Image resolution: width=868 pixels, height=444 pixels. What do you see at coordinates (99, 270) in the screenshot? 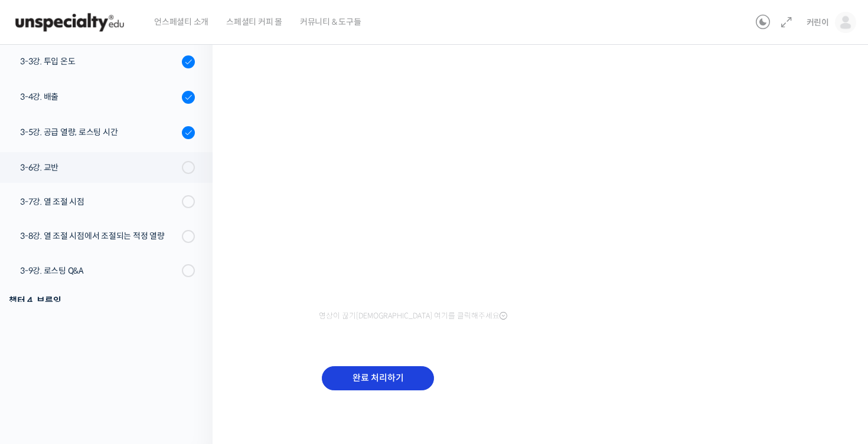
I see `div: 3-9강. 로스팅 Q&A` at bounding box center [99, 270].